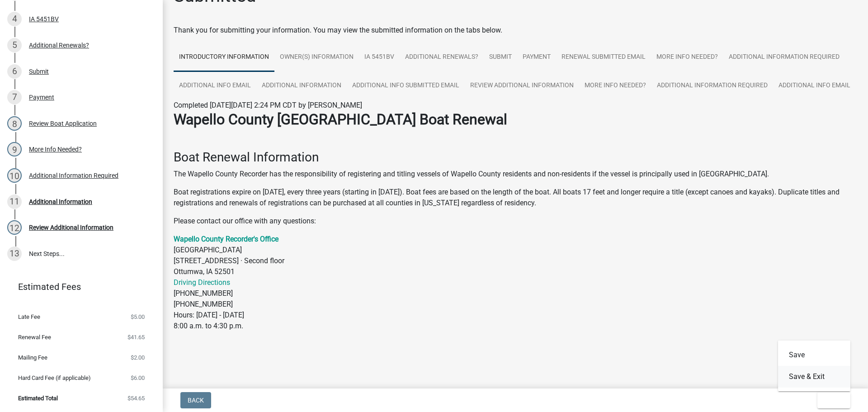 The width and height of the screenshot is (868, 412). Describe the element at coordinates (15, 202) in the screenshot. I see `div: 11` at that location.